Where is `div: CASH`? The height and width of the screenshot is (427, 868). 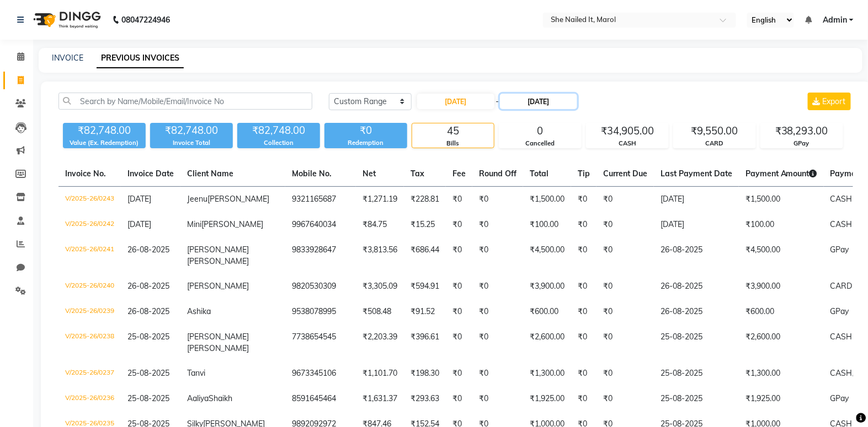
div: CASH is located at coordinates (627, 144).